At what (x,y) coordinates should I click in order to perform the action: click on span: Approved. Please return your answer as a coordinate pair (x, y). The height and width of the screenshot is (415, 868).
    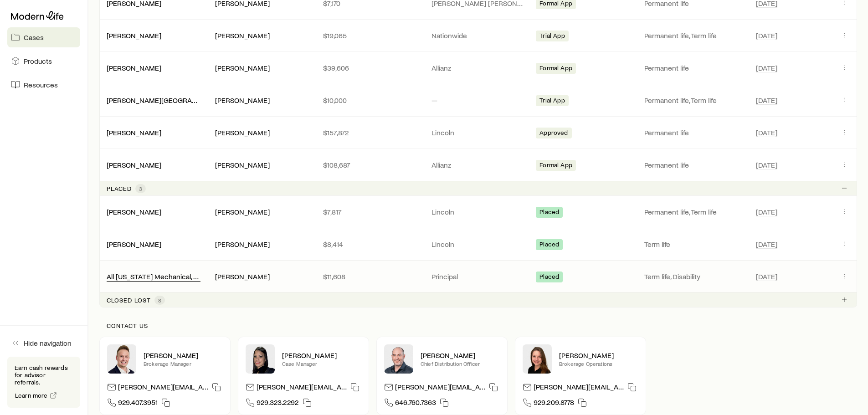
    Looking at the image, I should click on (554, 133).